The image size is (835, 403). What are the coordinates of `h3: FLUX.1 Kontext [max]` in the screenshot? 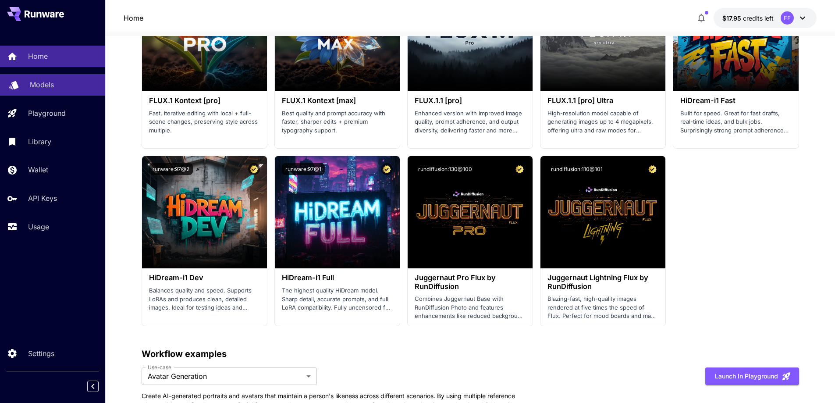 It's located at (337, 100).